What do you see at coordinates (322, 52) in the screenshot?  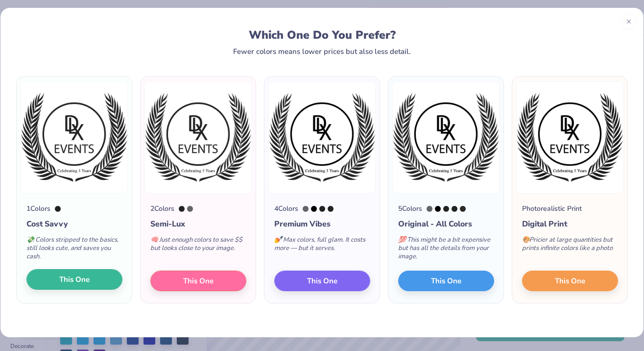 I see `div: Fewer colors means lower prices but also less detail.` at bounding box center [322, 52].